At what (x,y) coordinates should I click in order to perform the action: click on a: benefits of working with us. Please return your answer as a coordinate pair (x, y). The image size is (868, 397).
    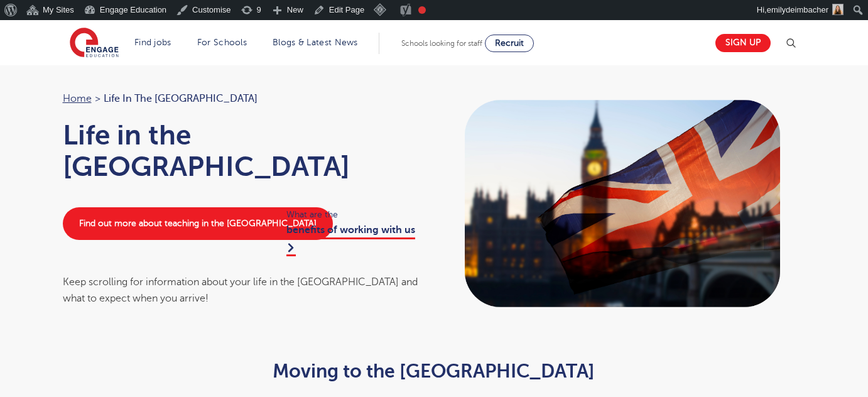
    Looking at the image, I should click on (351, 240).